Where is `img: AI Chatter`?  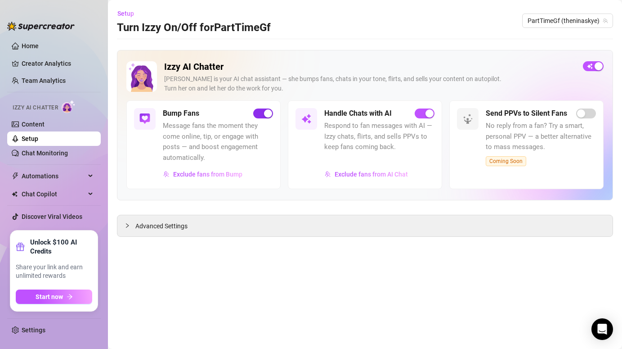
img: AI Chatter is located at coordinates (68, 106).